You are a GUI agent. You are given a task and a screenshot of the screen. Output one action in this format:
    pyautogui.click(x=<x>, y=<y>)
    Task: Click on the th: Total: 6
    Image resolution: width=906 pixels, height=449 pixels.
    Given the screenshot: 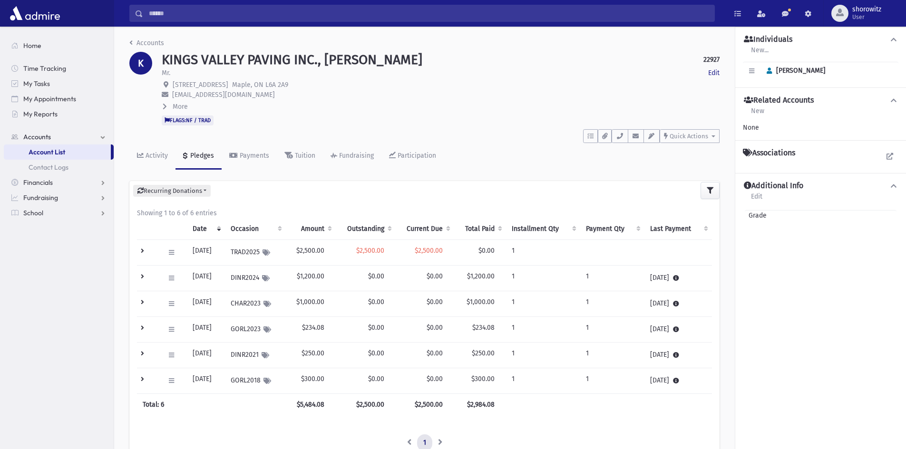 What is the action you would take?
    pyautogui.click(x=211, y=405)
    